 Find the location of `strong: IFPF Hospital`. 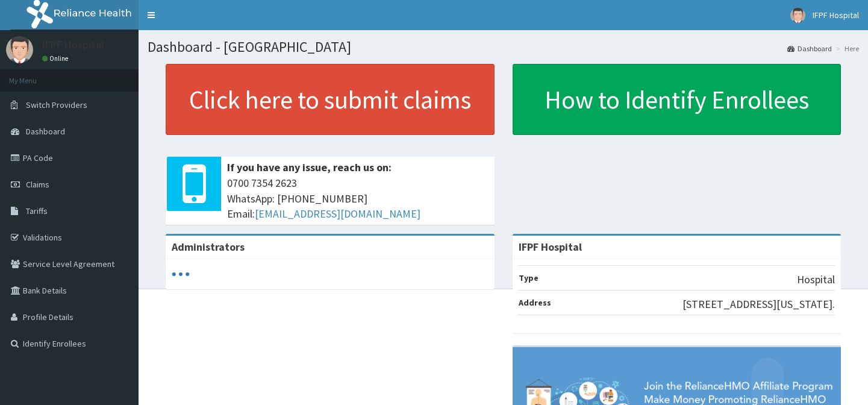

strong: IFPF Hospital is located at coordinates (550, 247).